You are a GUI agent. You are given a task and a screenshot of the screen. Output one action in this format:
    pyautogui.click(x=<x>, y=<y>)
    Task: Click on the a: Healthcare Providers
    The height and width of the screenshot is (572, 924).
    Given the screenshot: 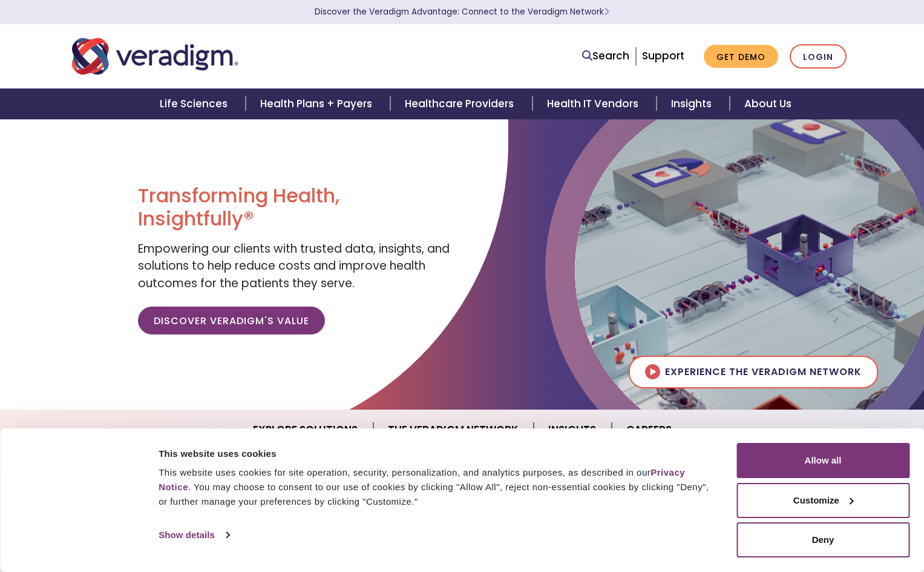 What is the action you would take?
    pyautogui.click(x=461, y=104)
    